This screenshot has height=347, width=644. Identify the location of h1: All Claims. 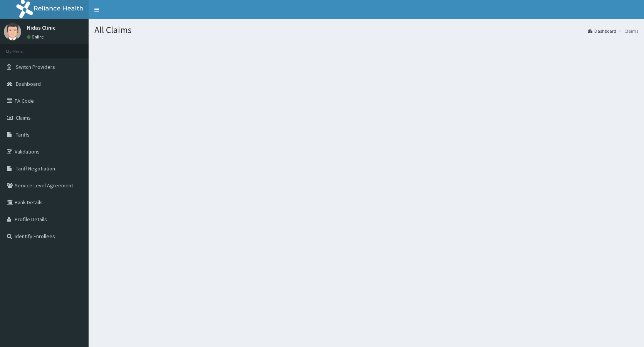
(366, 30).